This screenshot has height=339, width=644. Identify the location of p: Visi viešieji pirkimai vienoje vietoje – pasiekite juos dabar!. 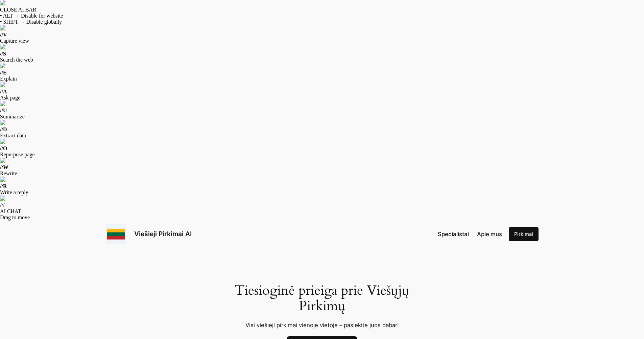
(322, 325).